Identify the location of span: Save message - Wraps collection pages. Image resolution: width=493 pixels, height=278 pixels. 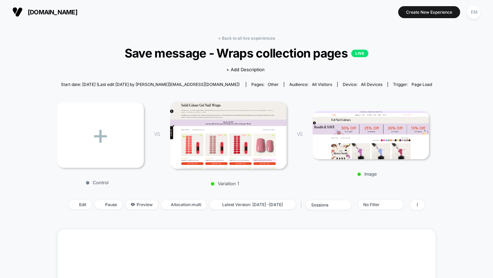
(246, 53).